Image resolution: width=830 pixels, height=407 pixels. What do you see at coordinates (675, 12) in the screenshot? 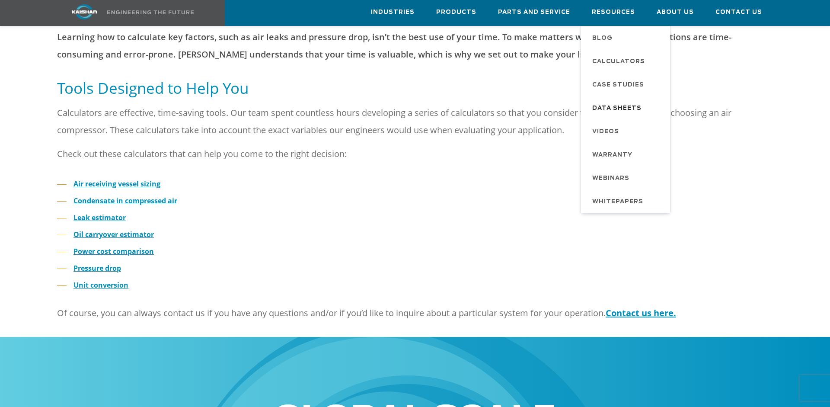
I see `span: About Us` at bounding box center [675, 12].